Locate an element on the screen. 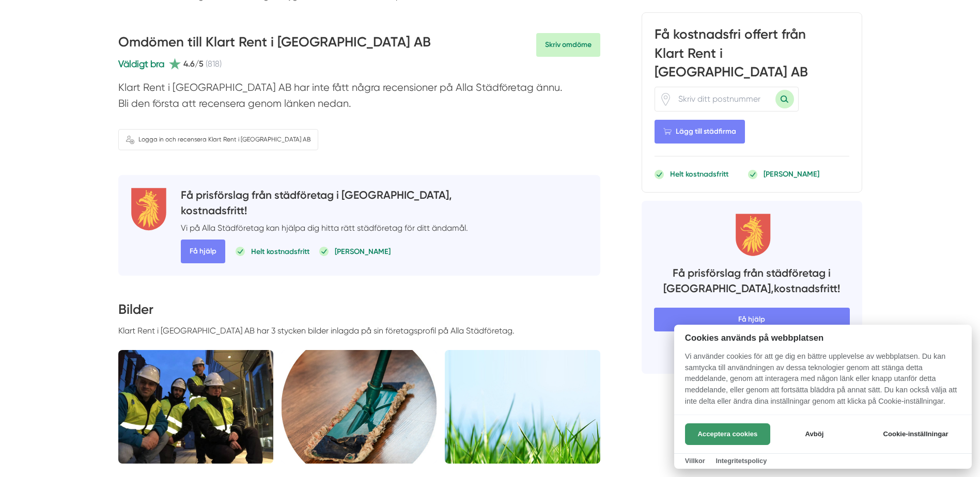 The image size is (980, 477). button: Acceptera cookies is located at coordinates (727, 434).